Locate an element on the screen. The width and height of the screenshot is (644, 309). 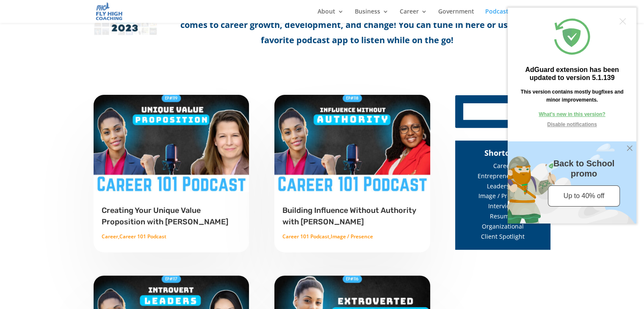
span: Shortcuts is located at coordinates (503, 153).